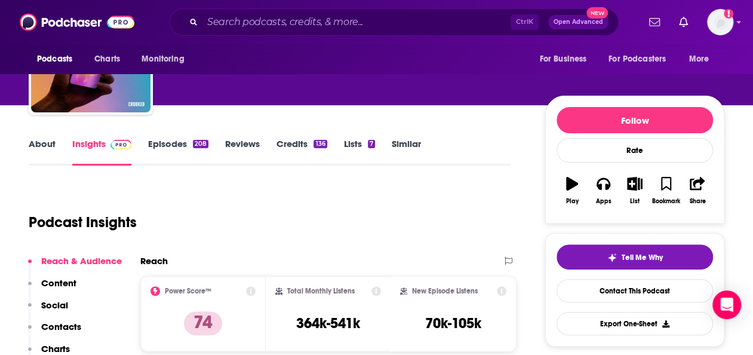 The image size is (753, 355). Describe the element at coordinates (453, 323) in the screenshot. I see `h3: 70k-105k` at that location.